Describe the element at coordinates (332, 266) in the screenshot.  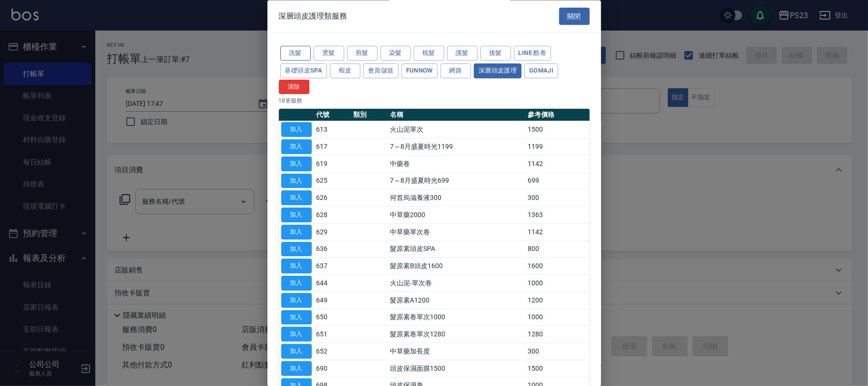
I see `td: 637` at that location.